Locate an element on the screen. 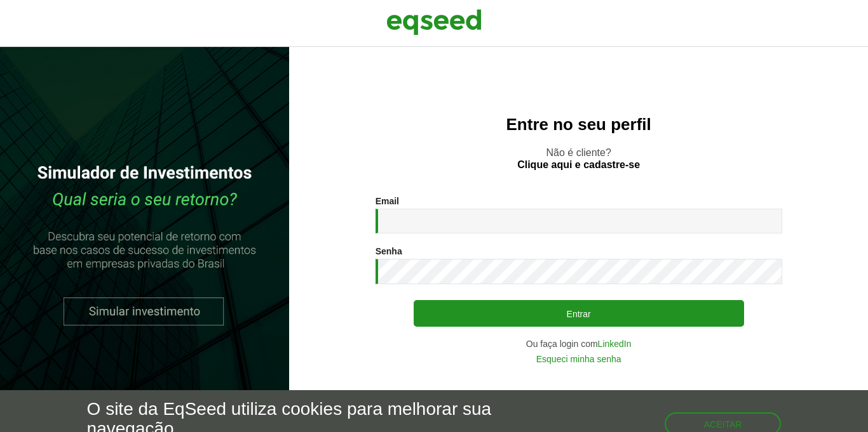  button: Entrar is located at coordinates (579, 314).